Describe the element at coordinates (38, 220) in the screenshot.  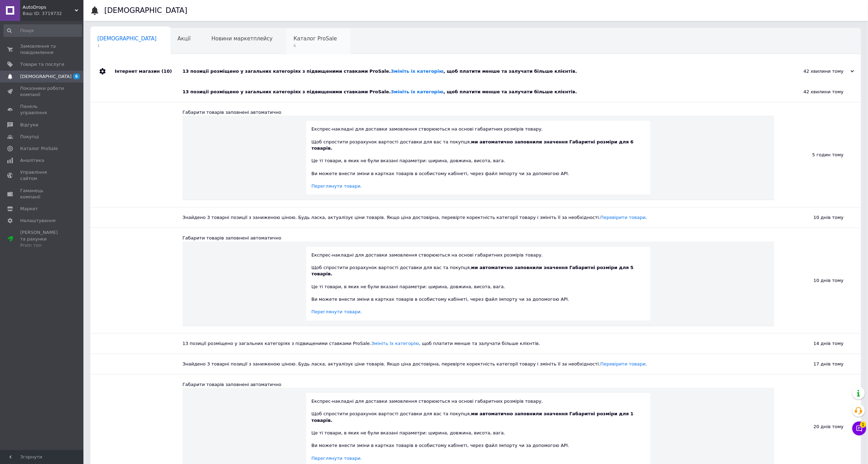
I see `span: Налаштування` at that location.